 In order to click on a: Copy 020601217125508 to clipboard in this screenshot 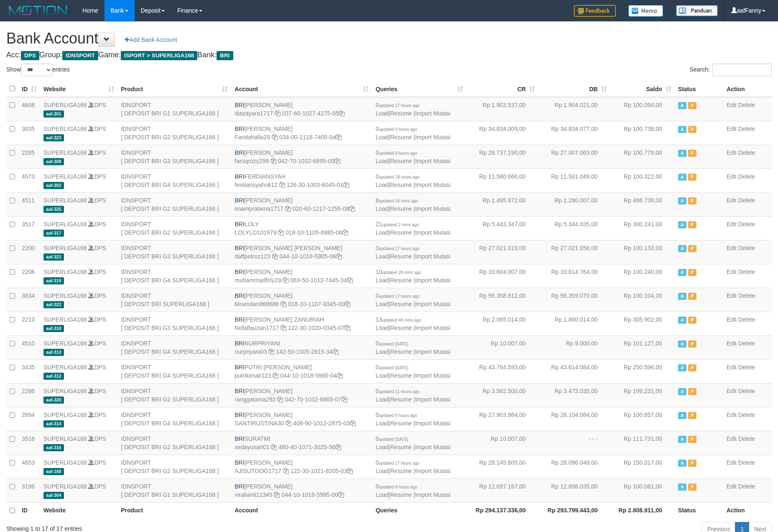, I will do `click(352, 208)`.